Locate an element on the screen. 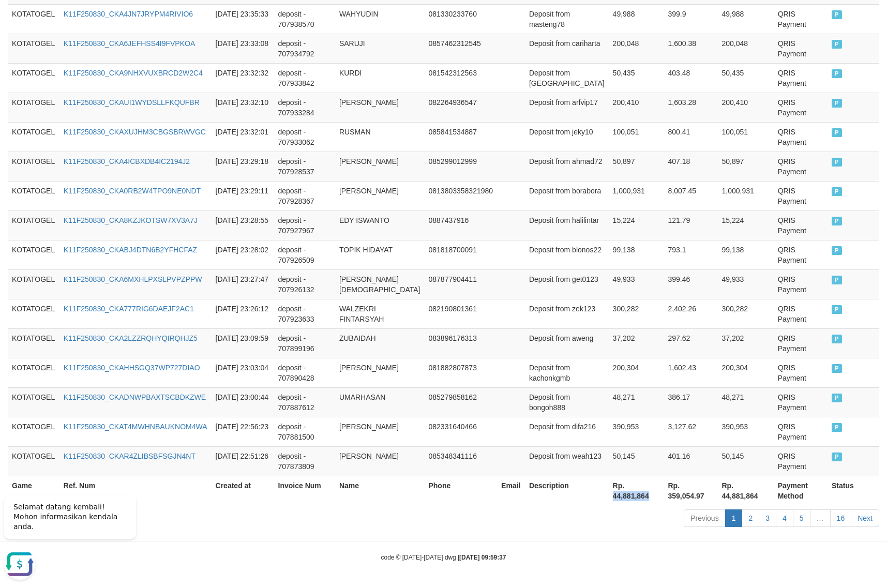 This screenshot has width=887, height=588. td: 0813803358321980 is located at coordinates (461, 196).